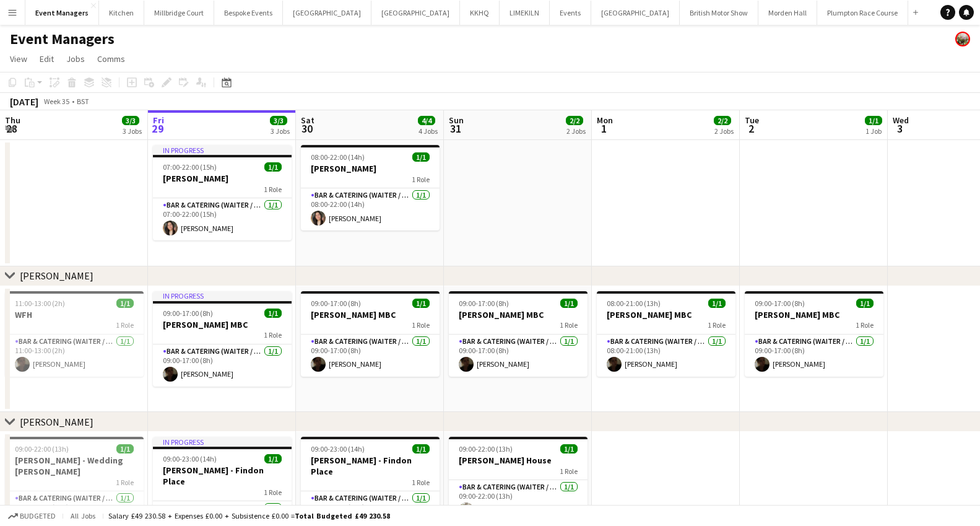  Describe the element at coordinates (751, 120) in the screenshot. I see `span: Tue` at that location.